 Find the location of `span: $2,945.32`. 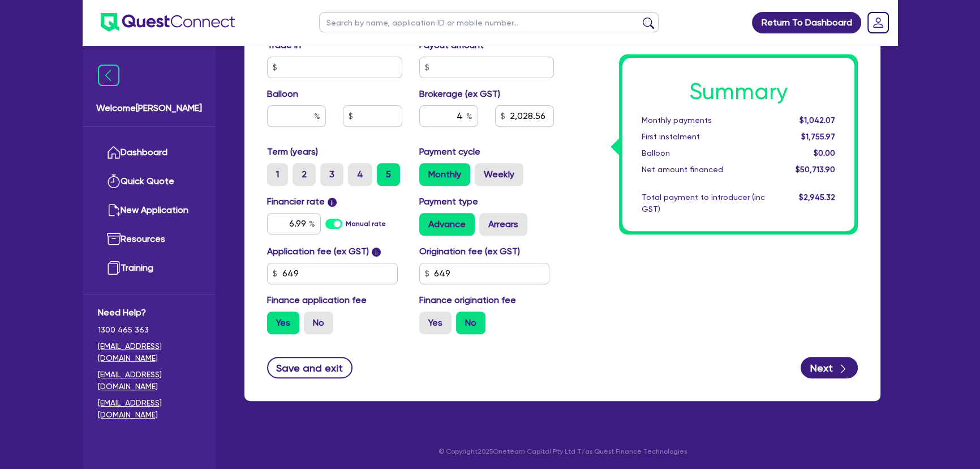

span: $2,945.32 is located at coordinates (817, 197).